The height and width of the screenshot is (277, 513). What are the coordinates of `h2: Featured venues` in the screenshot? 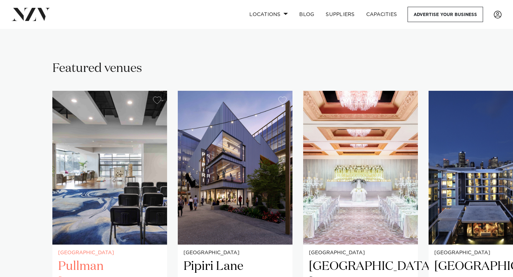 It's located at (97, 68).